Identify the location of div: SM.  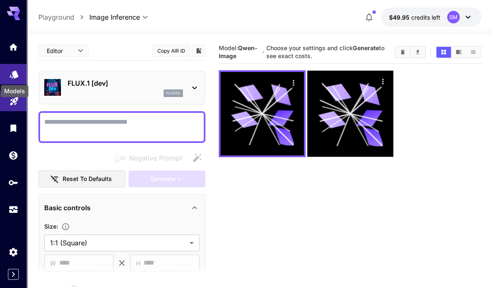
(453, 17).